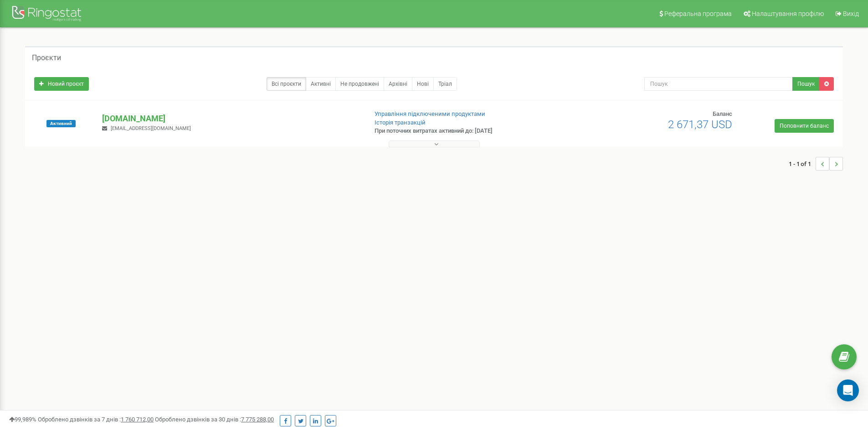 The image size is (868, 431). Describe the element at coordinates (214, 419) in the screenshot. I see `span: Оброблено дзвінків за 30 днів :` at that location.